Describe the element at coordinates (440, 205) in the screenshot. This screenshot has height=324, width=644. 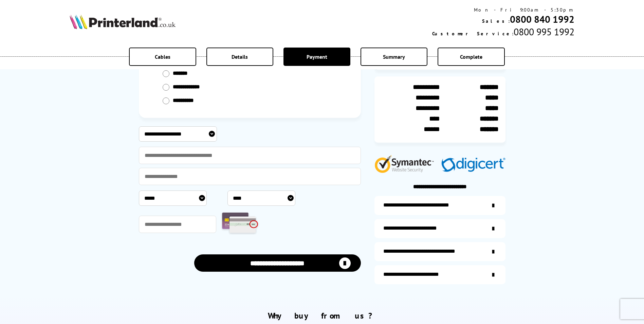
I see `a: additional-ink` at that location.